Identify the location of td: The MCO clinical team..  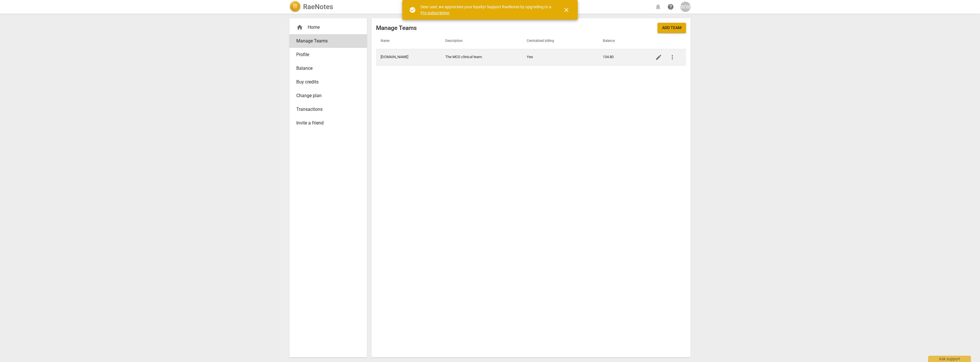
(481, 57).